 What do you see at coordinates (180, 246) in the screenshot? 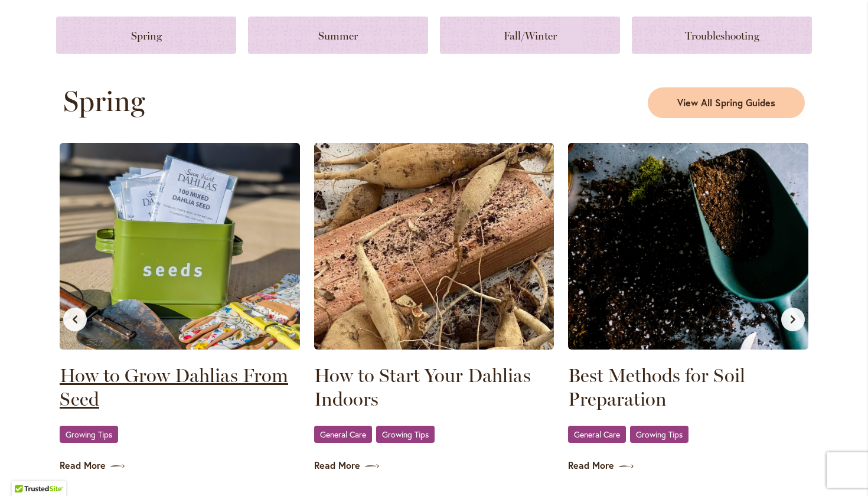
I see `img: Seed Packets displayed in a Seed tin` at bounding box center [180, 246].